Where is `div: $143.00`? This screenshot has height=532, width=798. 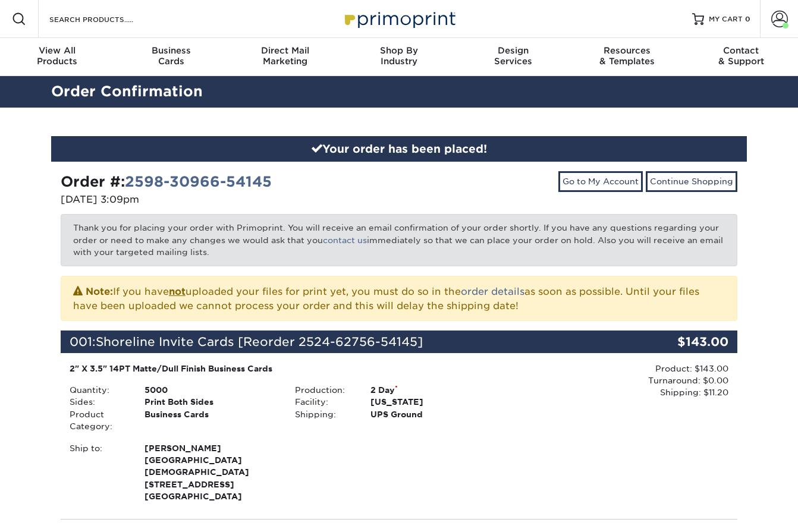
div: $143.00 is located at coordinates (681, 342).